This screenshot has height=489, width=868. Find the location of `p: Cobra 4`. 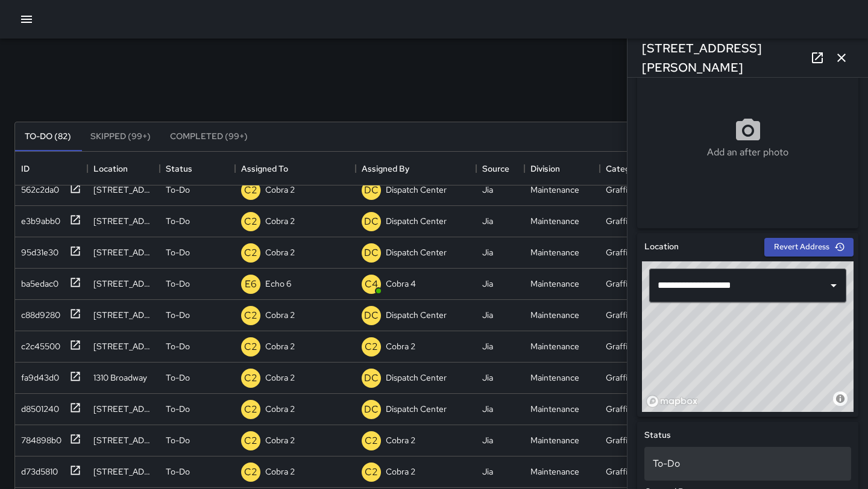

p: Cobra 4 is located at coordinates (401, 284).